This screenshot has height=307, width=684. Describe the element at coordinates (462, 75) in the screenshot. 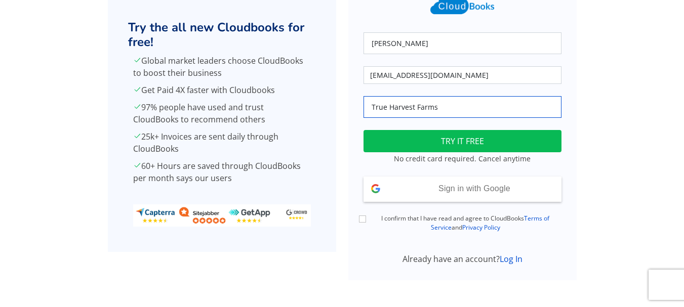

I see `input: Your Email` at that location.